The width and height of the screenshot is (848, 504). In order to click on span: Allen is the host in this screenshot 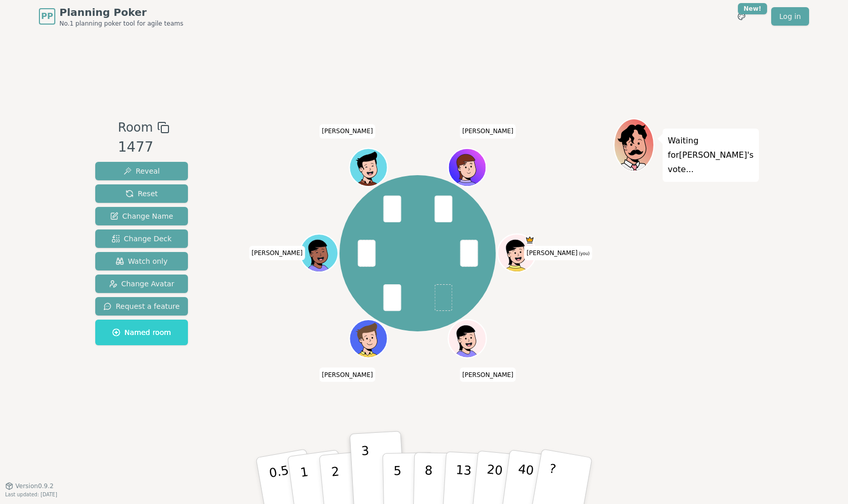, I will do `click(530, 240)`.